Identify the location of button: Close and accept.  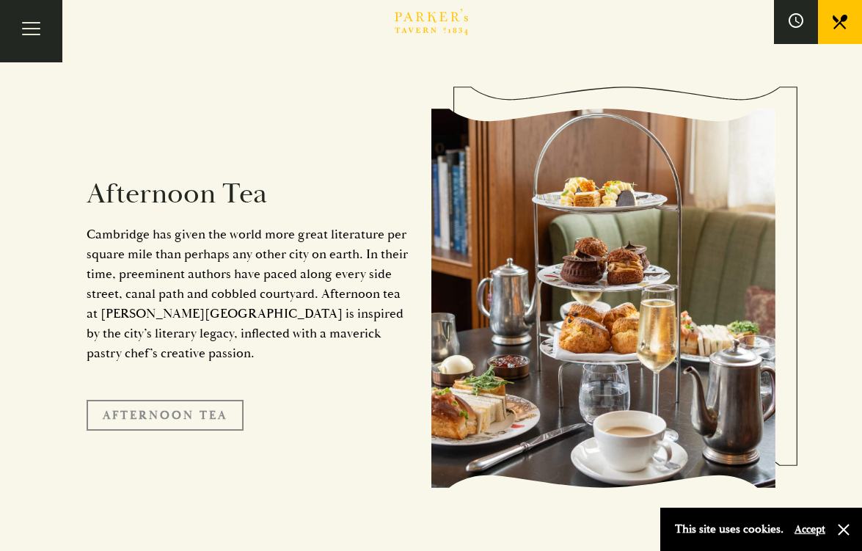
(844, 530).